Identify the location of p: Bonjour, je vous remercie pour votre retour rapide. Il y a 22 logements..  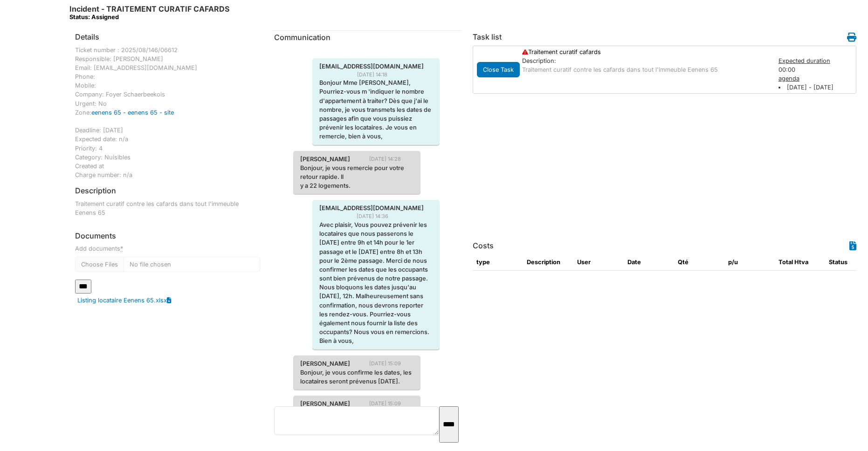
(357, 177).